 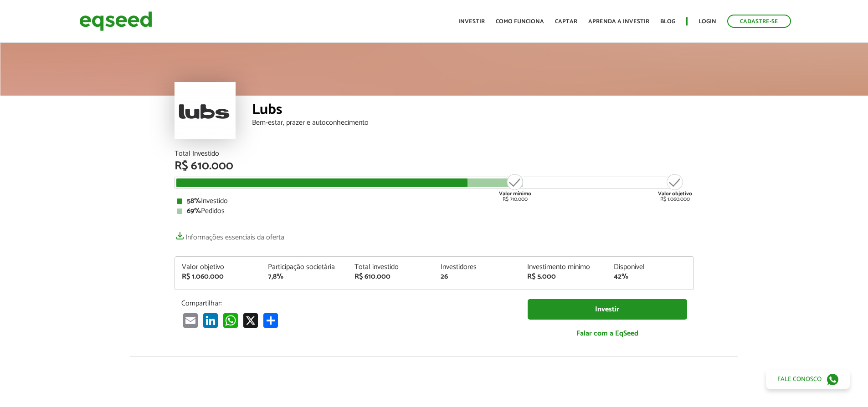 What do you see at coordinates (191, 319) in the screenshot?
I see `a: Email` at bounding box center [191, 319].